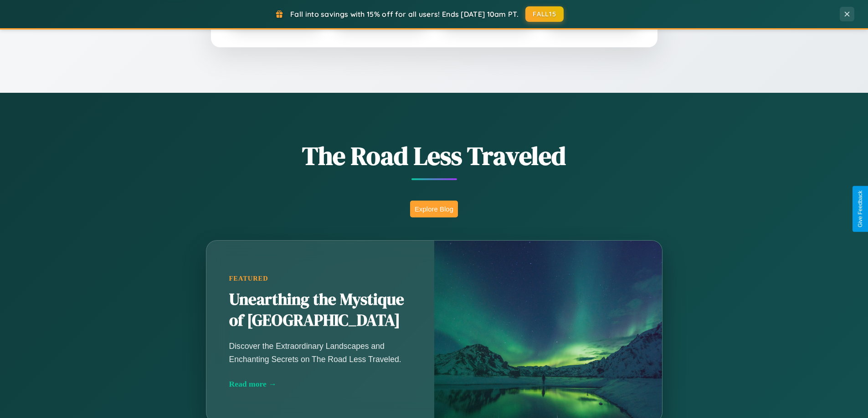 The image size is (868, 418). Describe the element at coordinates (860, 209) in the screenshot. I see `div: Give Feedback` at that location.